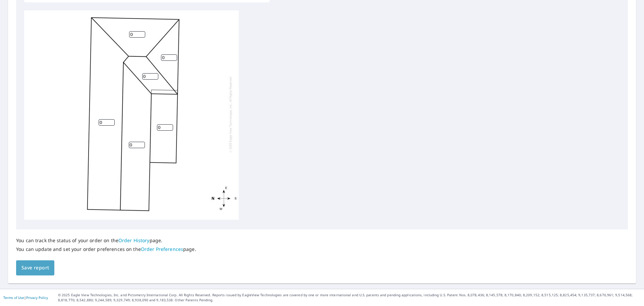 The height and width of the screenshot is (306, 644). What do you see at coordinates (162, 249) in the screenshot?
I see `a: Order Preferences` at bounding box center [162, 249].